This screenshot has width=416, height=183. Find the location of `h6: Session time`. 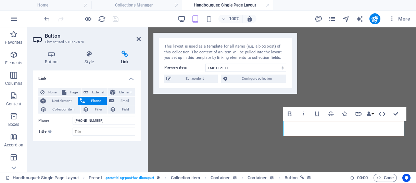

h6: Session time is located at coordinates (359, 178).